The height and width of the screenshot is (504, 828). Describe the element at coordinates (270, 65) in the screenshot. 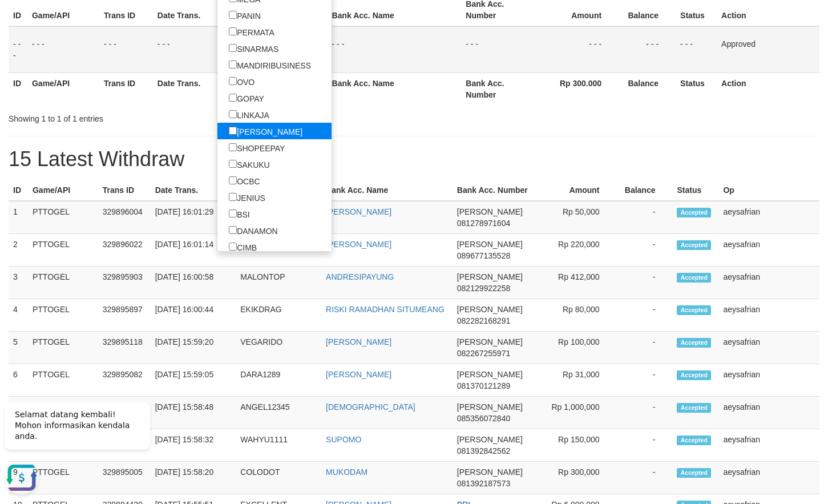

I see `label: MANDIRIBUSINESS` at that location.